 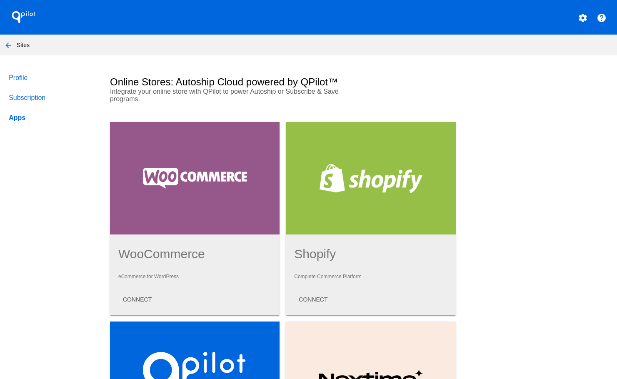 What do you see at coordinates (370, 254) in the screenshot?
I see `h1: Shopify` at bounding box center [370, 254].